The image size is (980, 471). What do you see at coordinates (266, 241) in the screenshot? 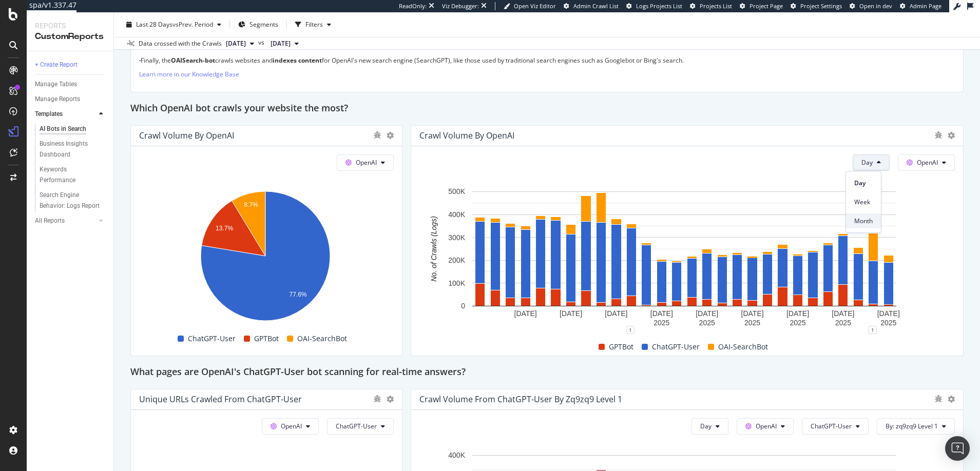
I see `div: Crawl Volume by OpenAIOpenAIA chart.ChatGPT-UserGPTBotOAI-SearchBot` at bounding box center [266, 241].